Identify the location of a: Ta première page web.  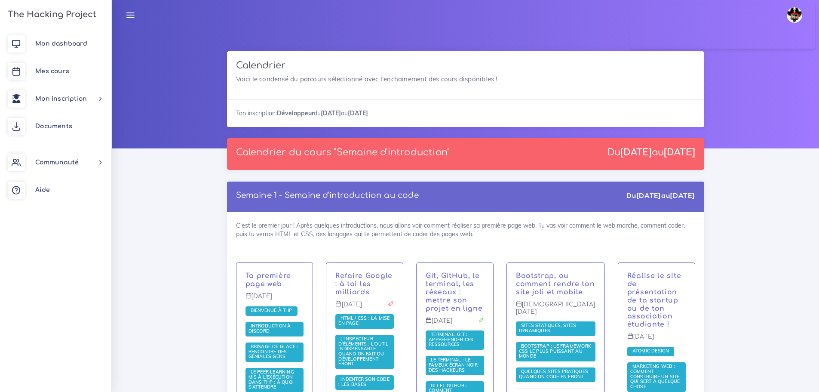
(268, 279).